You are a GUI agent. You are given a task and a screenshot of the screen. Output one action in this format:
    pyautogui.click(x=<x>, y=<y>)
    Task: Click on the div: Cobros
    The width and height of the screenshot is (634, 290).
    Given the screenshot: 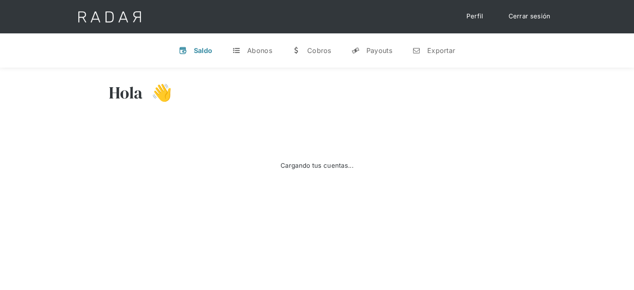 What is the action you would take?
    pyautogui.click(x=319, y=50)
    